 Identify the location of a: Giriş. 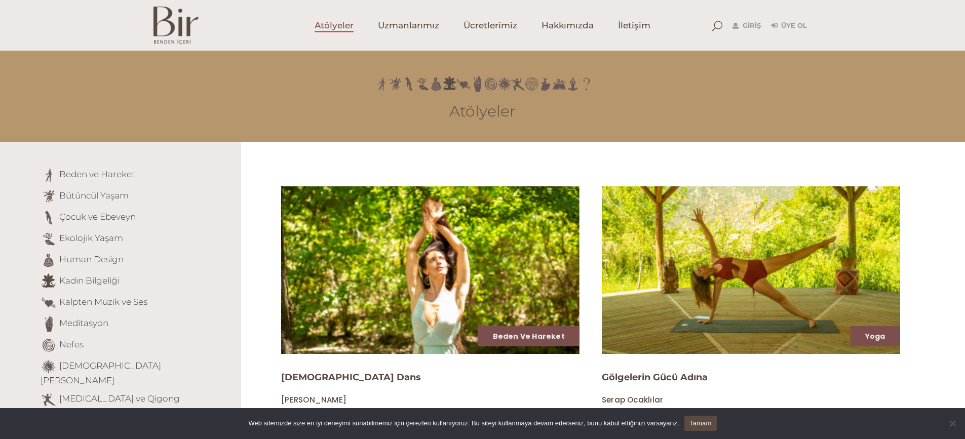
(747, 26).